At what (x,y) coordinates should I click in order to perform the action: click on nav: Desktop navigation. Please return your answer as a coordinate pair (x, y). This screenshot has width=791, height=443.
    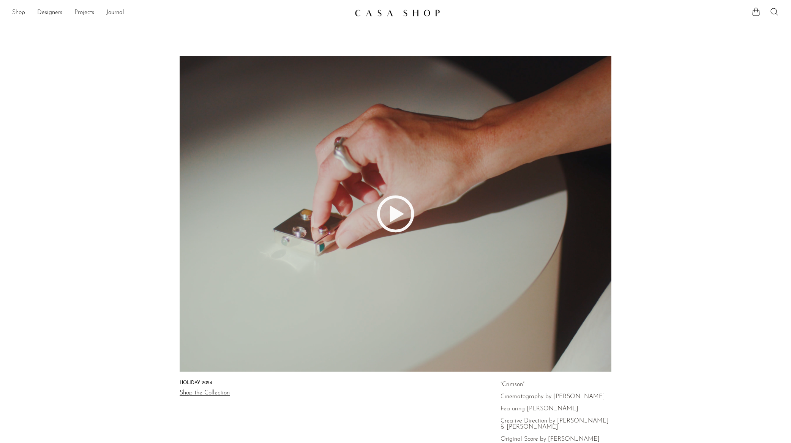
    Looking at the image, I should click on (180, 13).